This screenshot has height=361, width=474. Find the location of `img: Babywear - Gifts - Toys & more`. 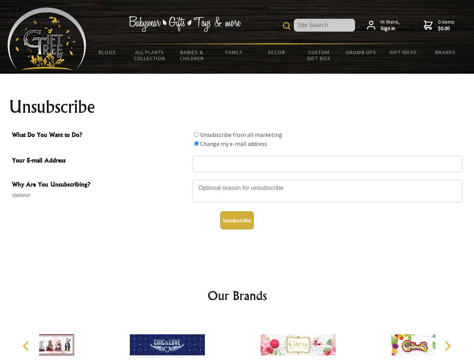

img: Babywear - Gifts - Toys & more is located at coordinates (185, 24).